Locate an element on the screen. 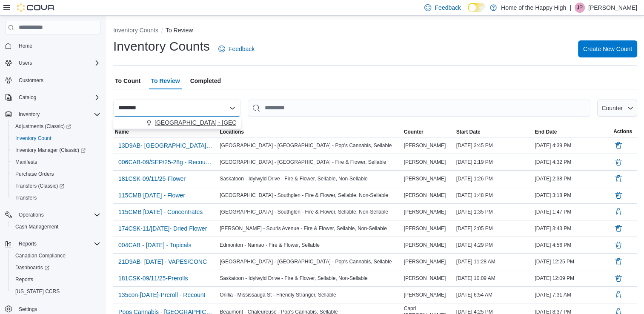 The width and height of the screenshot is (644, 314). span: Inventory Manager (Classic) is located at coordinates (50, 150).